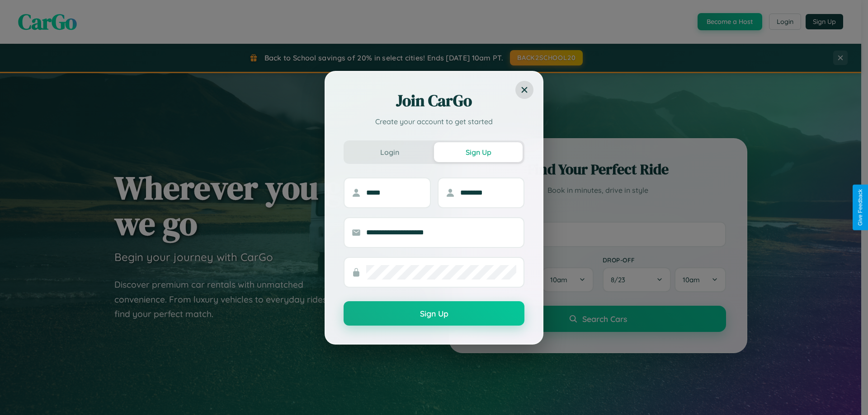 The height and width of the screenshot is (415, 868). What do you see at coordinates (434, 122) in the screenshot?
I see `p: Create your account to get started` at bounding box center [434, 122].